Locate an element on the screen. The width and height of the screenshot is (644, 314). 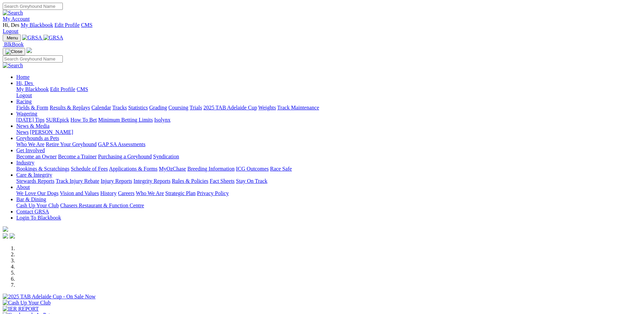
a: Cash Up Your Club is located at coordinates (37, 205).